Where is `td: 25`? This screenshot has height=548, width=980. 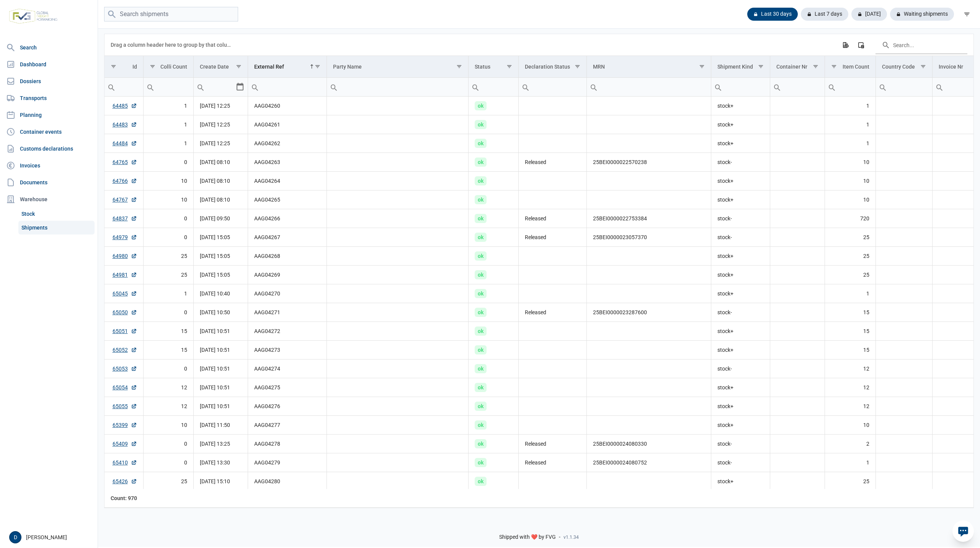
td: 25 is located at coordinates (169, 481).